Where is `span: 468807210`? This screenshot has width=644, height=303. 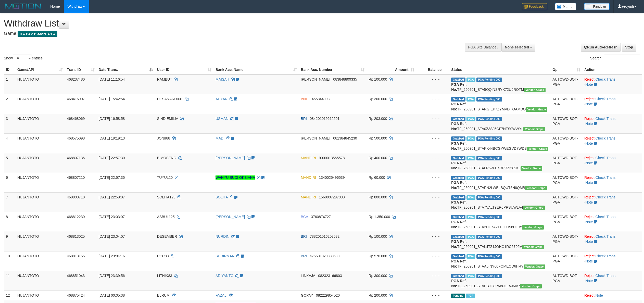
span: 468807210 is located at coordinates (76, 178).